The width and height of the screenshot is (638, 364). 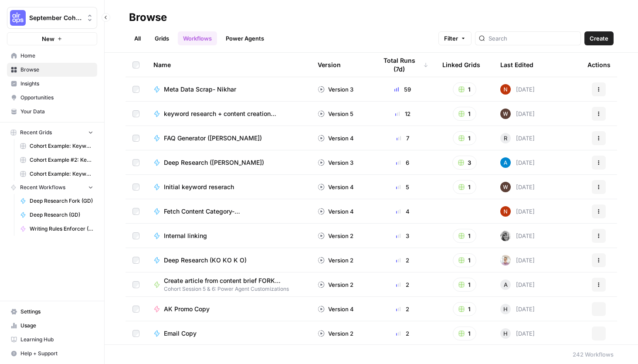 I want to click on div: 3, so click(x=403, y=236).